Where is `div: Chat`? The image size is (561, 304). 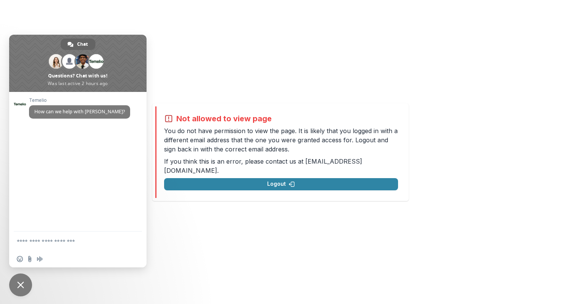
div: Chat is located at coordinates (78, 44).